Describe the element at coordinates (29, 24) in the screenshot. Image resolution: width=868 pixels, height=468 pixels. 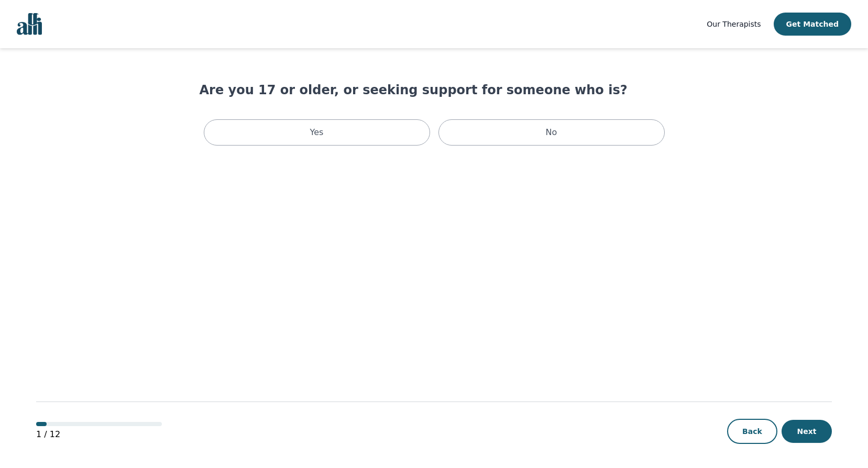
I see `img: alli logo` at that location.